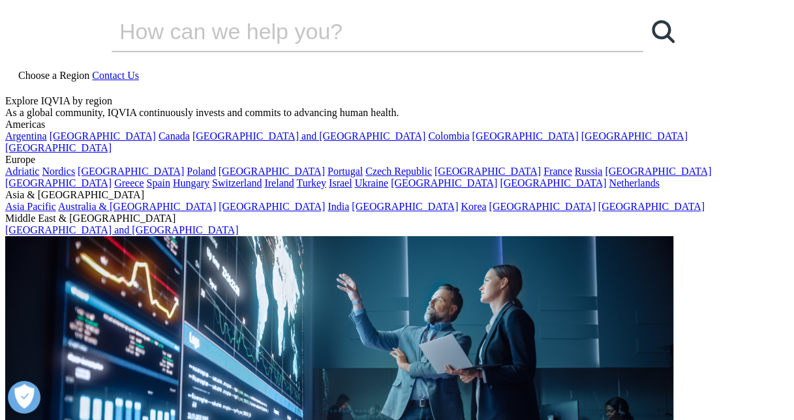 This screenshot has height=420, width=794. I want to click on a: Argentina, so click(26, 136).